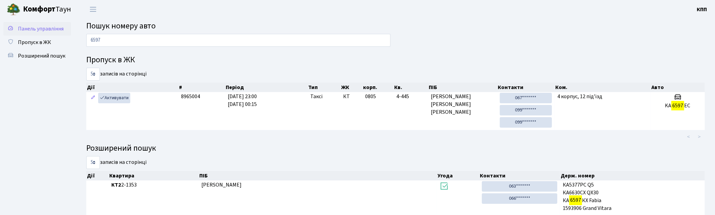 The width and height of the screenshot is (715, 215). I want to click on th: Тип, so click(324, 87).